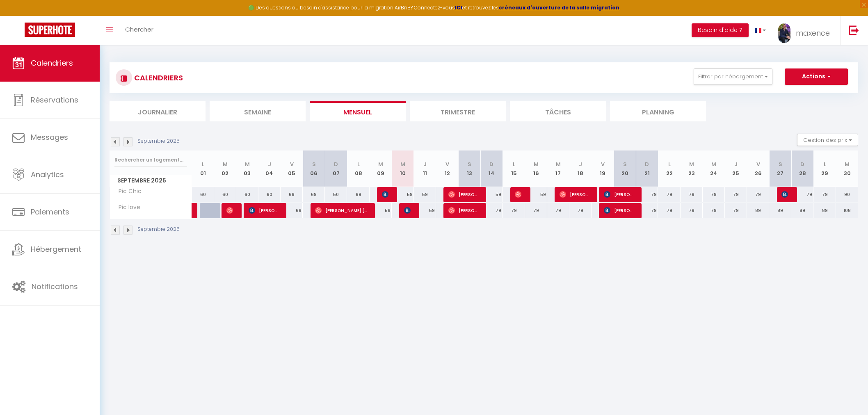 The image size is (868, 415). What do you see at coordinates (381, 168) in the screenshot?
I see `th: 09` at bounding box center [381, 168].